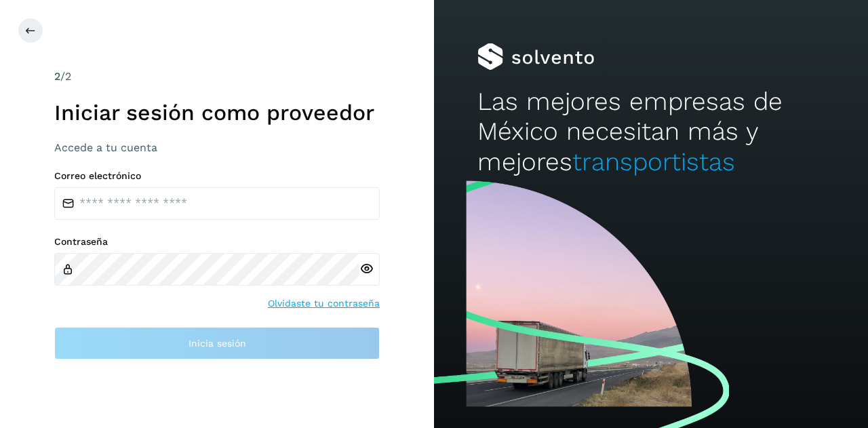 Image resolution: width=868 pixels, height=428 pixels. Describe the element at coordinates (324, 304) in the screenshot. I see `a: Olvidaste tu contraseña` at that location.